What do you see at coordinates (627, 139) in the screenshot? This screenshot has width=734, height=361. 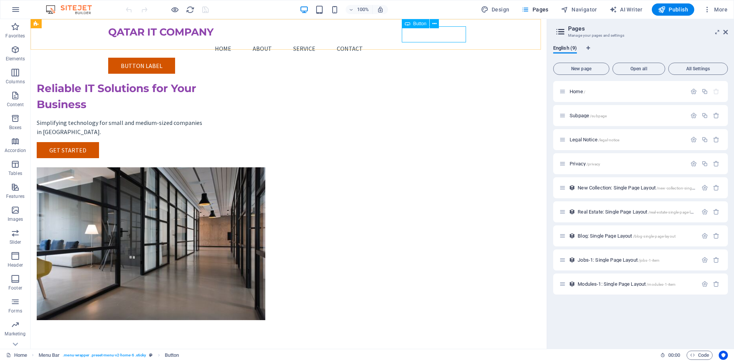 I see `div: Legal Notice/legal-notice` at bounding box center [627, 139].